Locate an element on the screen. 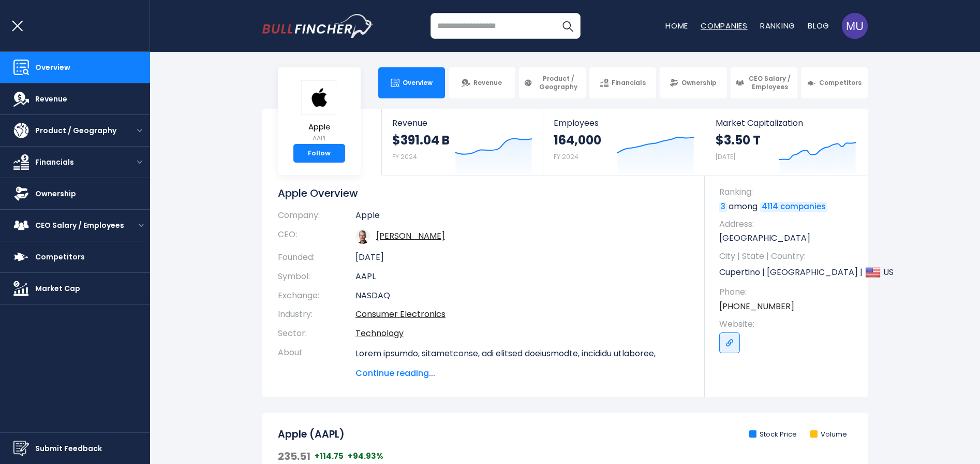 This screenshot has width=980, height=464. span: Website: is located at coordinates (788, 324).